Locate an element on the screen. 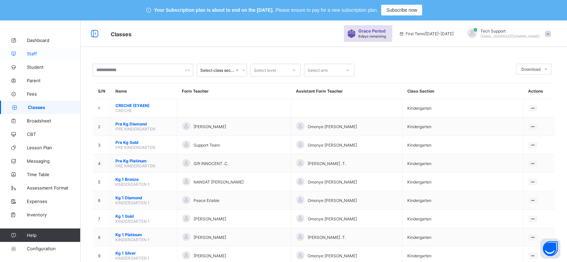 This screenshot has height=262, width=567. span: Grace Period is located at coordinates (372, 31).